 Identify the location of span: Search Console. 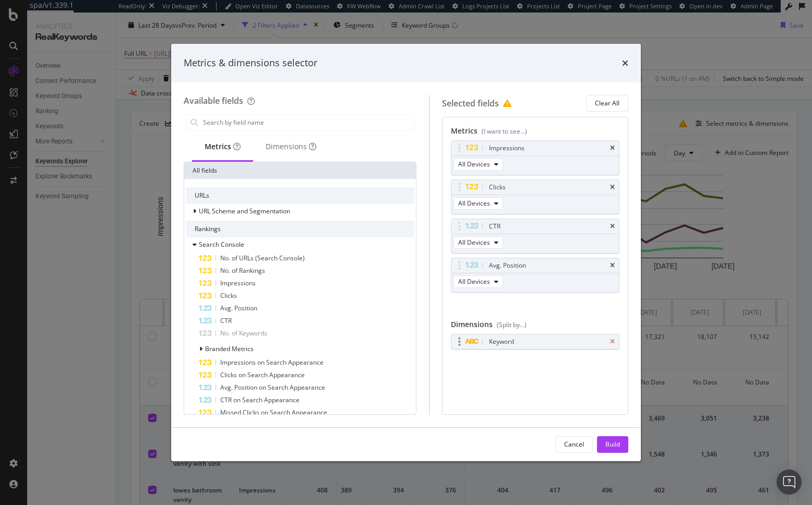
(221, 244).